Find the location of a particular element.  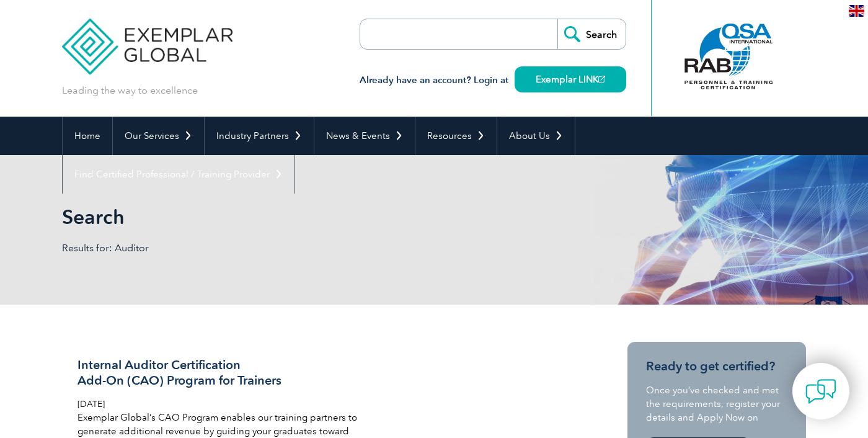

input: Search is located at coordinates (591, 34).